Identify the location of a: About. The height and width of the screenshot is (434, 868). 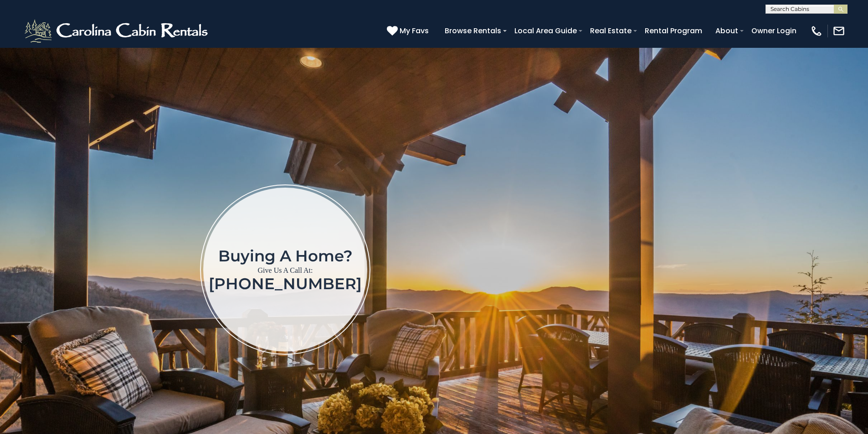
(727, 31).